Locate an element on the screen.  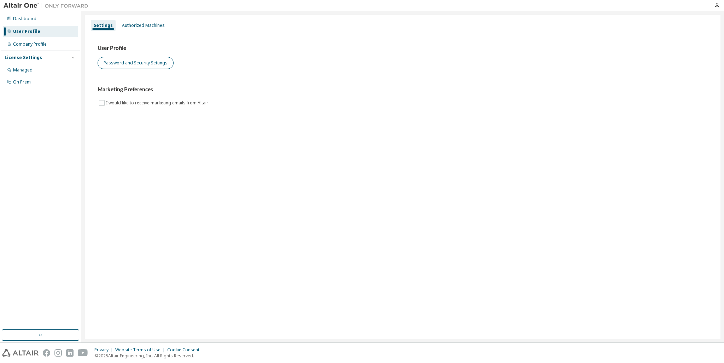
div: User Profile is located at coordinates (27, 31).